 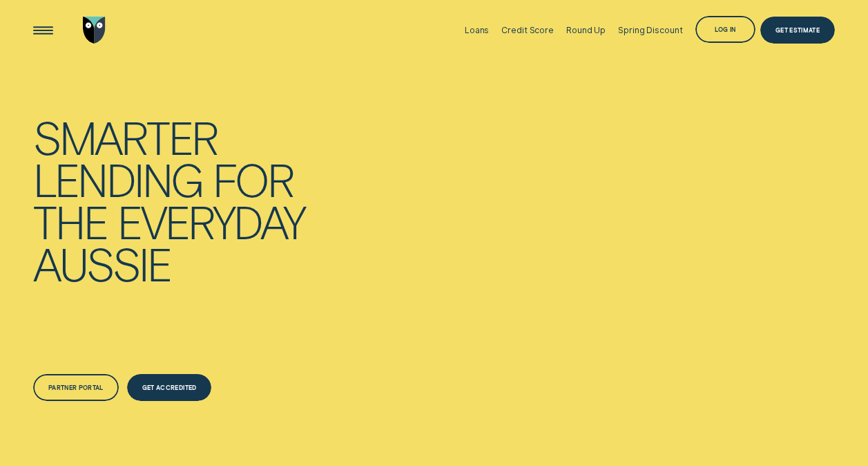 What do you see at coordinates (202, 201) in the screenshot?
I see `div: Smarter lending for the everyday Aussie` at bounding box center [202, 201].